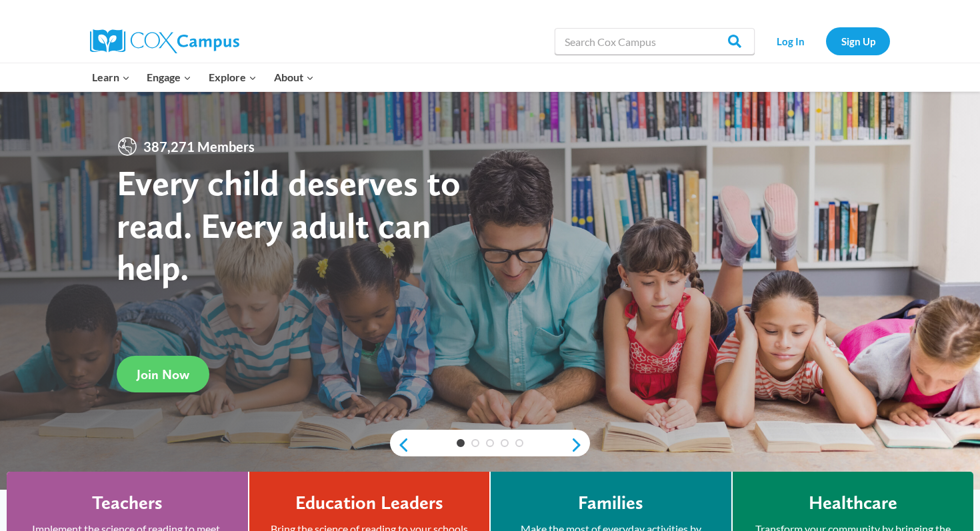 This screenshot has height=531, width=980. I want to click on span: Engage, so click(168, 77).